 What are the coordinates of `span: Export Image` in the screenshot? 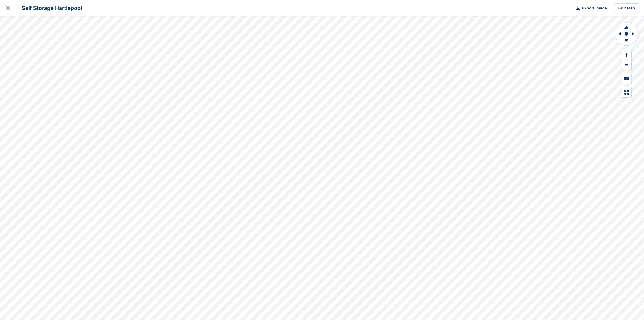 It's located at (594, 8).